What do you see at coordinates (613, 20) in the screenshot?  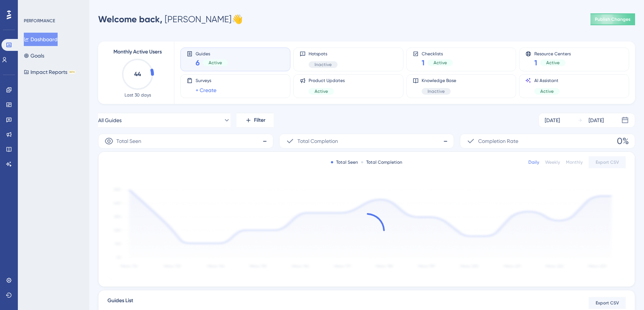 I see `span: Publish Changes` at bounding box center [613, 20].